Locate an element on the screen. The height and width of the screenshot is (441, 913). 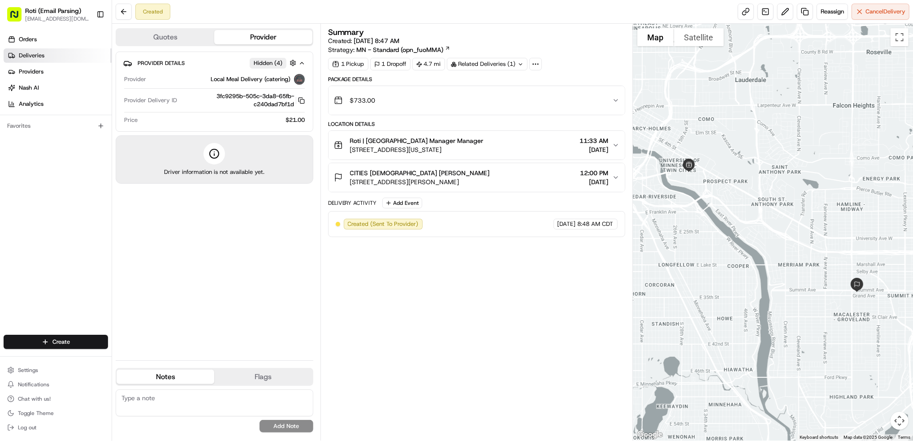
span: 11:33 AM is located at coordinates (594, 141).